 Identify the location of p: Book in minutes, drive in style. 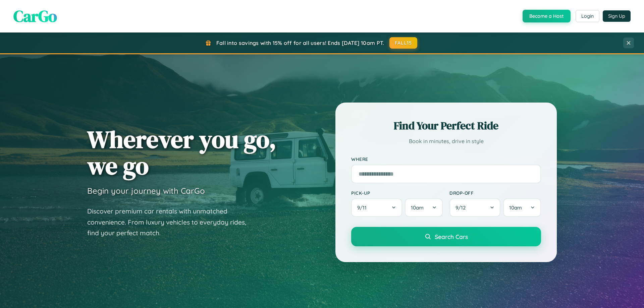
(446, 141).